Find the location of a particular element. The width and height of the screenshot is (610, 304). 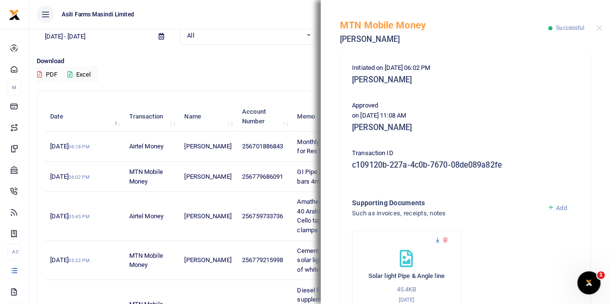

small: 06:18 PM is located at coordinates (79, 147).